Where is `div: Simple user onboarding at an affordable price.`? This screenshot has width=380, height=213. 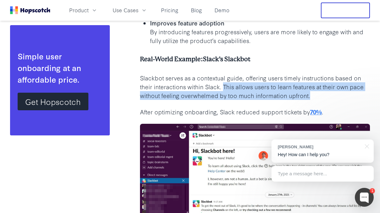 div: Simple user onboarding at an affordable price. is located at coordinates (60, 68).